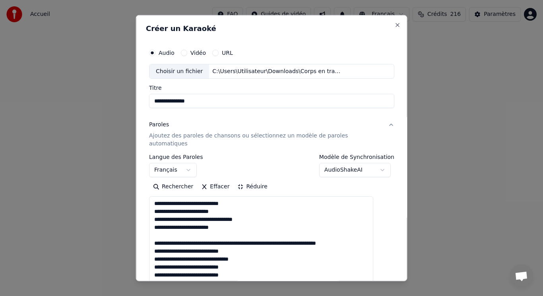 This screenshot has width=543, height=296. I want to click on label: Titre, so click(271, 88).